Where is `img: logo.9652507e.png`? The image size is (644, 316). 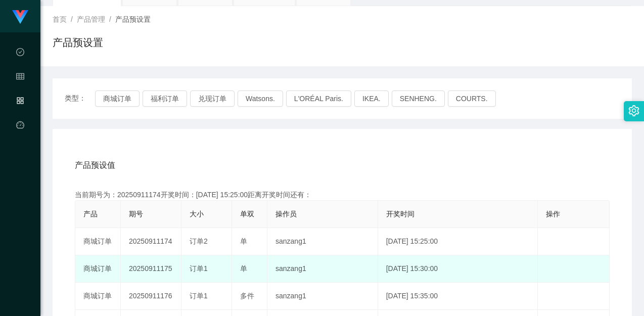
img: logo.9652507e.png is located at coordinates (20, 17).